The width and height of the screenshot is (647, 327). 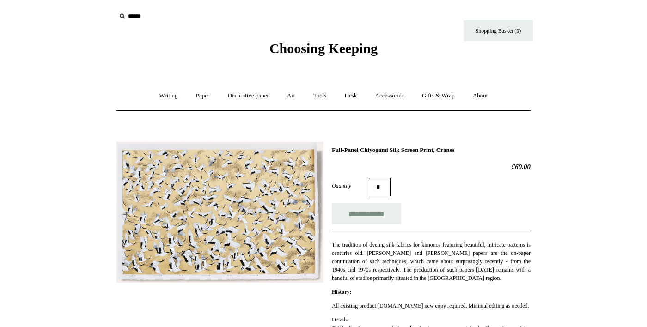 What do you see at coordinates (431, 150) in the screenshot?
I see `h1: Full-Panel Chiyogami Silk Screen Print, Cranes` at bounding box center [431, 150].